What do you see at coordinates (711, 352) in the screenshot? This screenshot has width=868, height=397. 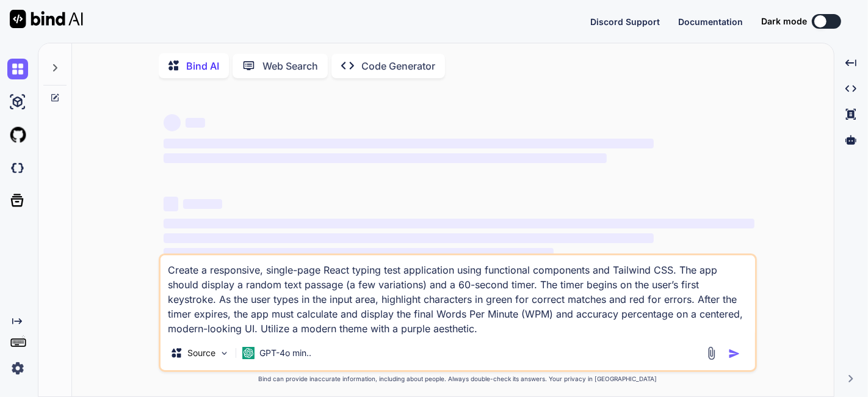 I see `img: attachment` at bounding box center [711, 352].